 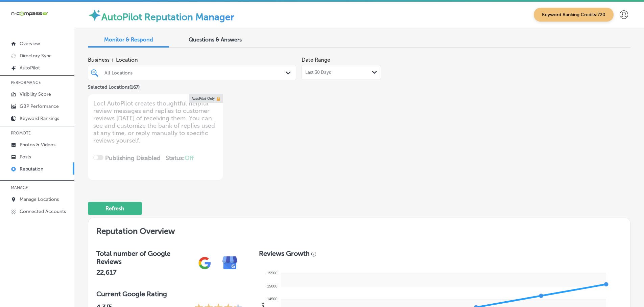 I want to click on p: Keyword Rankings, so click(x=39, y=119).